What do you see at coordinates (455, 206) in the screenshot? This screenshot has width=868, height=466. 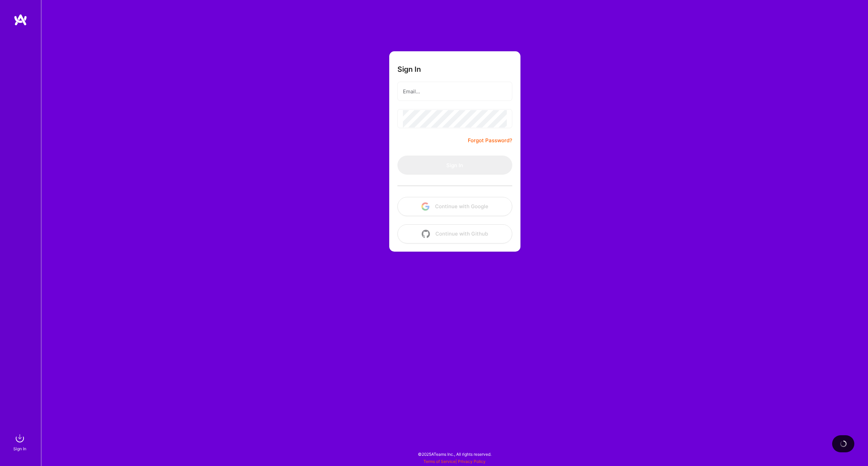 I see `button: Continue with Google` at bounding box center [455, 206].